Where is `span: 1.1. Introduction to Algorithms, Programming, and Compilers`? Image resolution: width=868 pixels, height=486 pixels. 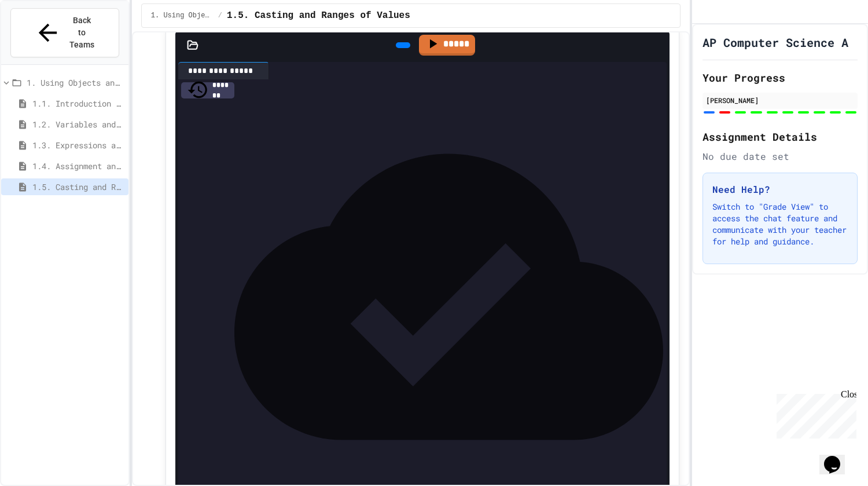 span: 1.1. Introduction to Algorithms, Programming, and Compilers is located at coordinates (78, 103).